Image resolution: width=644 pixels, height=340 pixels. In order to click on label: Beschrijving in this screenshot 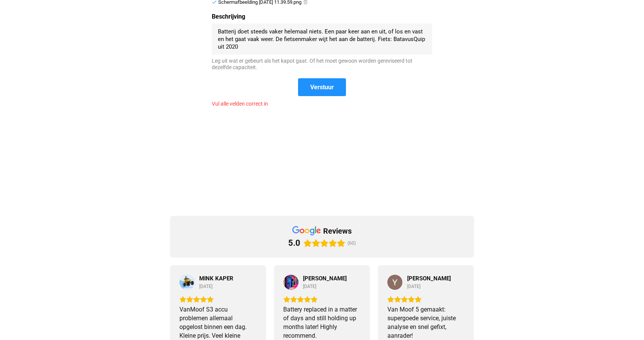, I will do `click(322, 17)`.